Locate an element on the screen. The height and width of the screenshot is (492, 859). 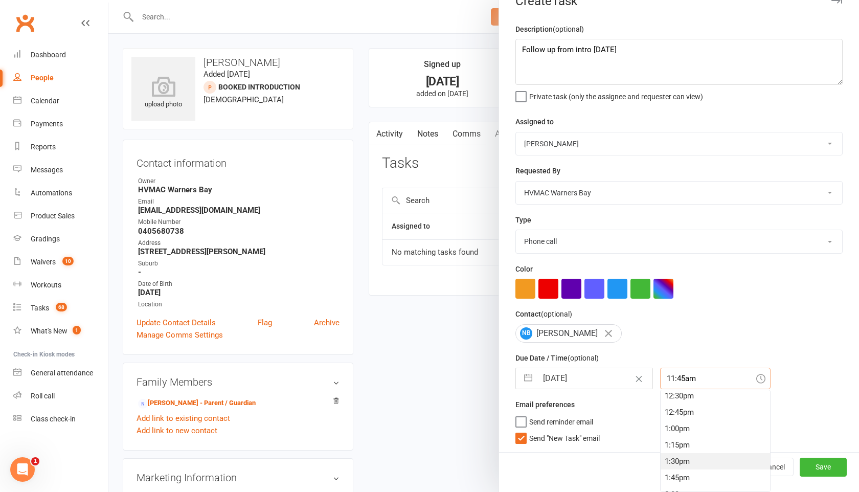
label: Assigned to is located at coordinates (534, 122).